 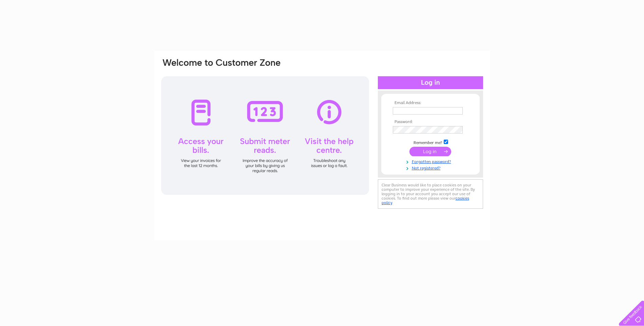 I want to click on a: Forgotten password?, so click(x=431, y=161).